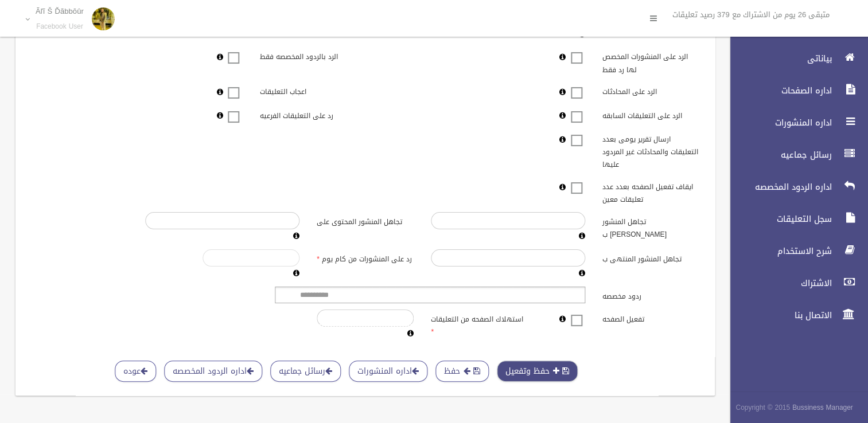 This screenshot has height=423, width=868. Describe the element at coordinates (795, 59) in the screenshot. I see `a: بياناتى` at that location.